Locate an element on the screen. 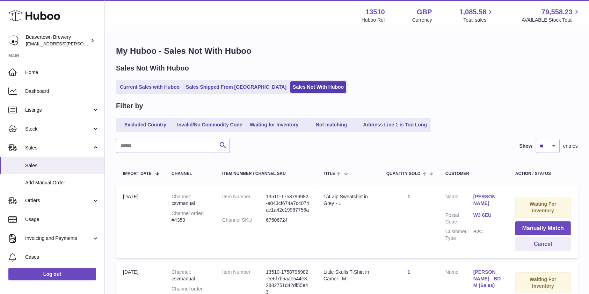 This screenshot has height=294, width=589. span: Quantity Sold is located at coordinates (403, 173).